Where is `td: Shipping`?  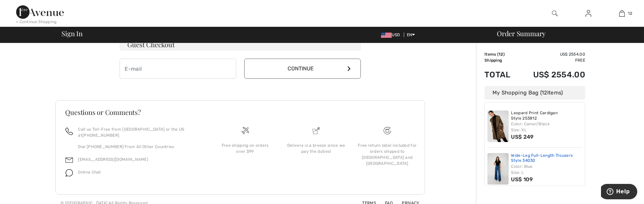 td: Shipping is located at coordinates (501, 61).